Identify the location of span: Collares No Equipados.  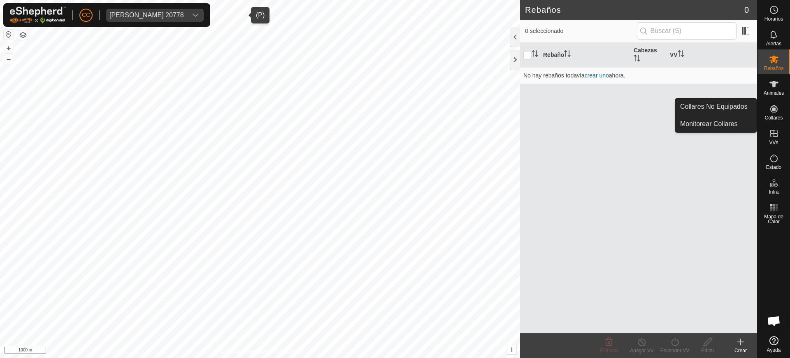
(714, 107).